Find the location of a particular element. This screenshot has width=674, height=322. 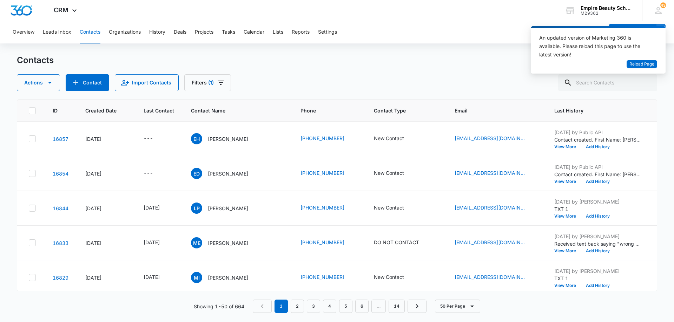

a: Navigate to contact details page for Matthew Istoc is located at coordinates (60, 278).